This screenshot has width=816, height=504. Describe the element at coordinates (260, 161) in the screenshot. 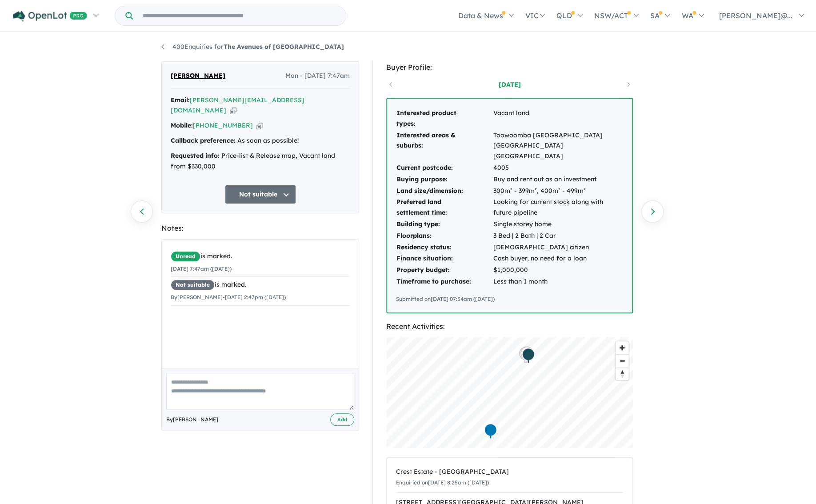

I see `div: Price-list & Release map, Vacant land from $330,000` at that location.